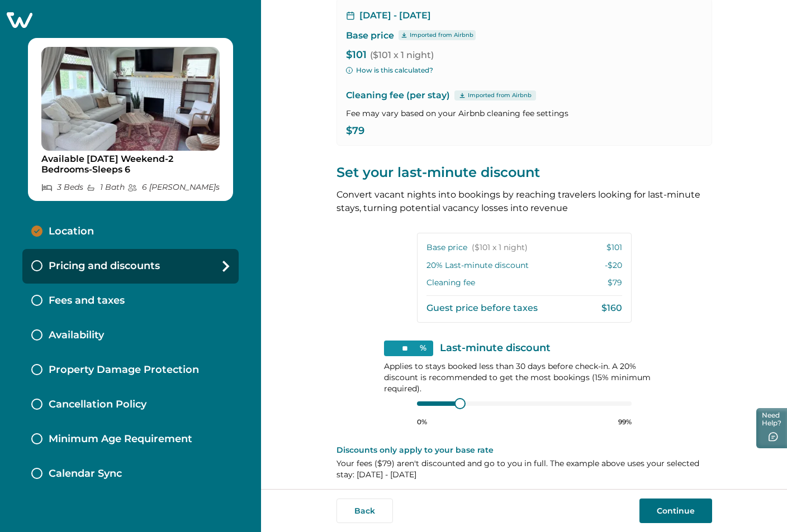 The image size is (787, 532). Describe the element at coordinates (120, 440) in the screenshot. I see `p: Minimum Age Requirement` at that location.